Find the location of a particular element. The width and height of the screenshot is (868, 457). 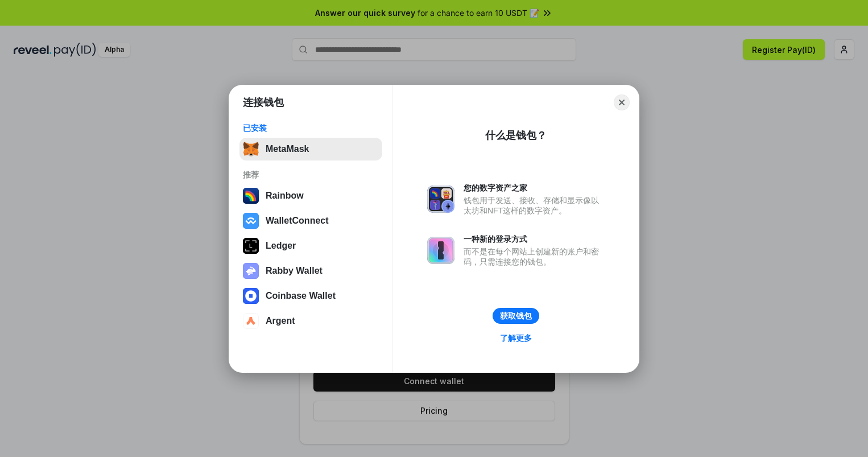

div: Argent is located at coordinates (281, 321).